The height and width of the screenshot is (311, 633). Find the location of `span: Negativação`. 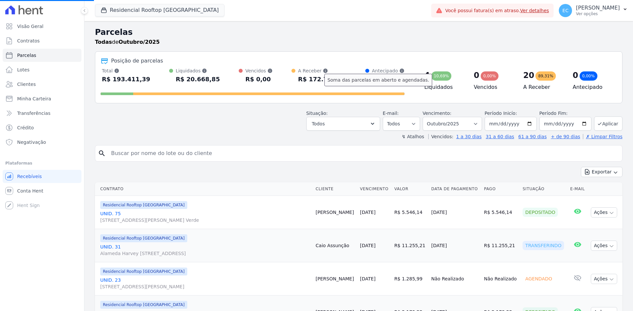

span: Negativação is located at coordinates (32, 142).